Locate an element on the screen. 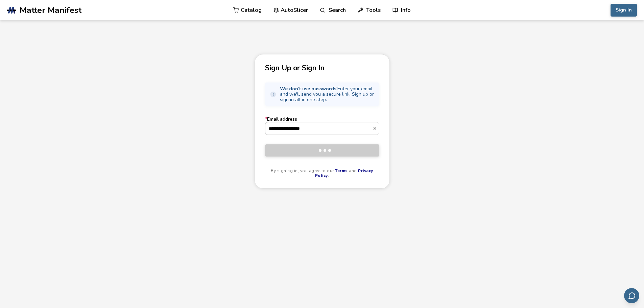  label: Email address is located at coordinates (322, 126).